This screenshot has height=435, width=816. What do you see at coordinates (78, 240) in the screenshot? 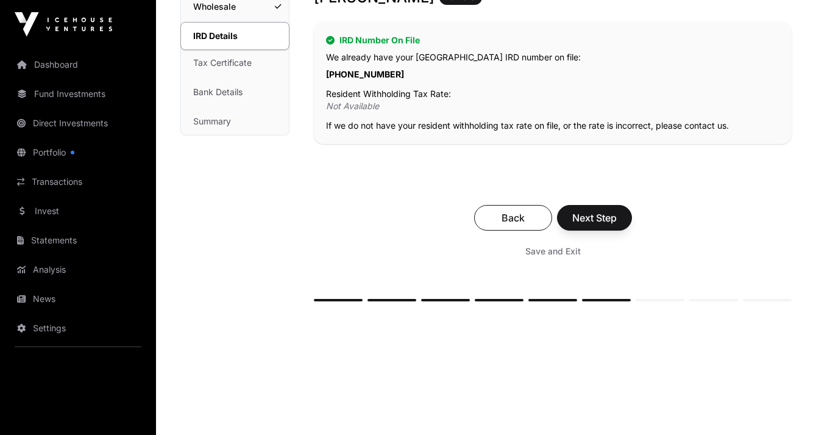
I see `a: Statements` at bounding box center [78, 240].